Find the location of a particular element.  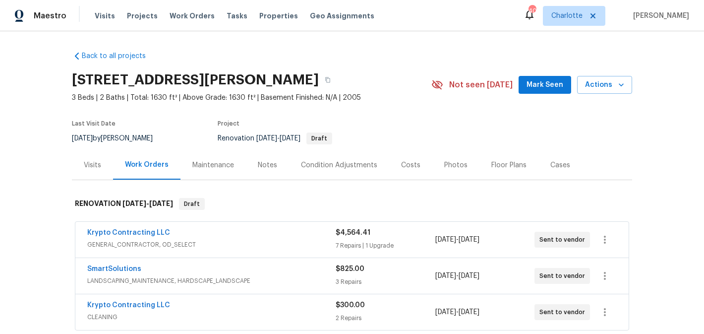

span: 3 Beds | 2 Baths | Total: 1630 ft² | Above Grade: 1630 ft² | Basement Finished: N/A | 2005 is located at coordinates (251, 98).